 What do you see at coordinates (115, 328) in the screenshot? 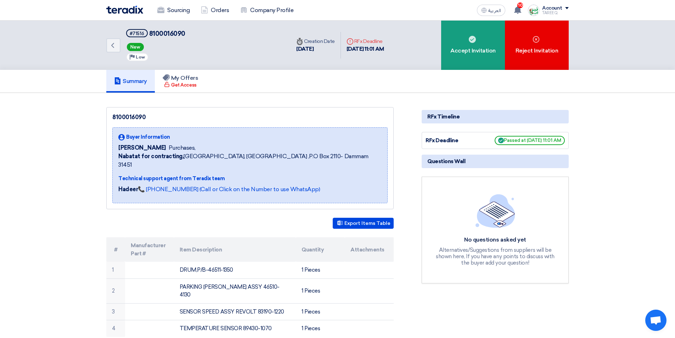
I see `td: 4` at bounding box center [115, 328].